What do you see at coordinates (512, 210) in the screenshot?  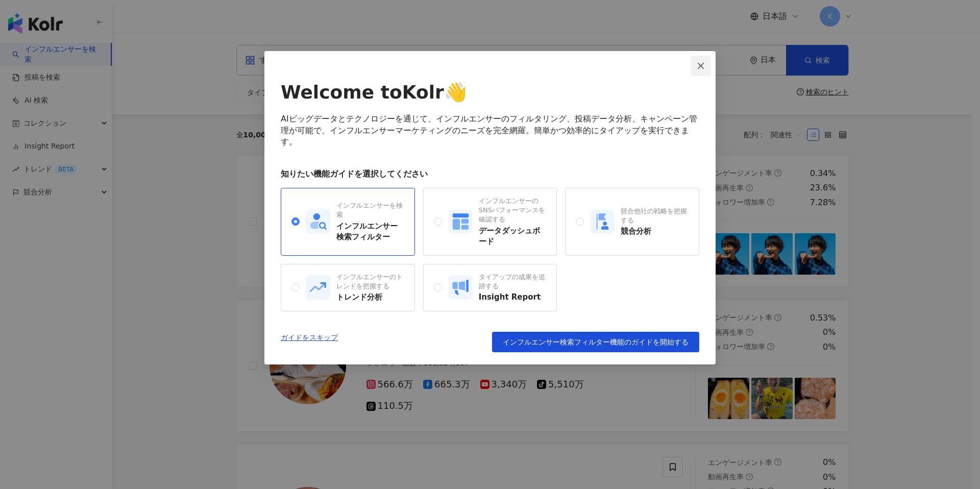 I see `div: インフルエンサーのSNSパフォーマンスを確認する` at bounding box center [512, 210].